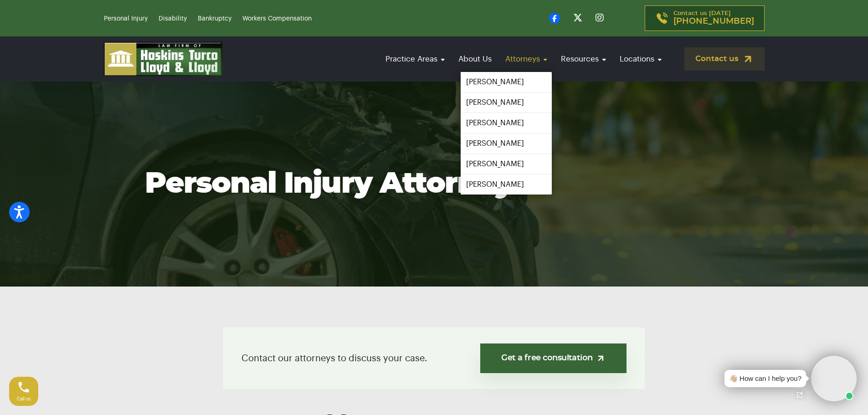 This screenshot has height=415, width=868. I want to click on a: Bankruptcy, so click(215, 19).